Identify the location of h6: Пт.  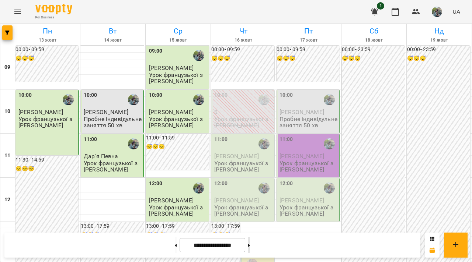
(308, 31).